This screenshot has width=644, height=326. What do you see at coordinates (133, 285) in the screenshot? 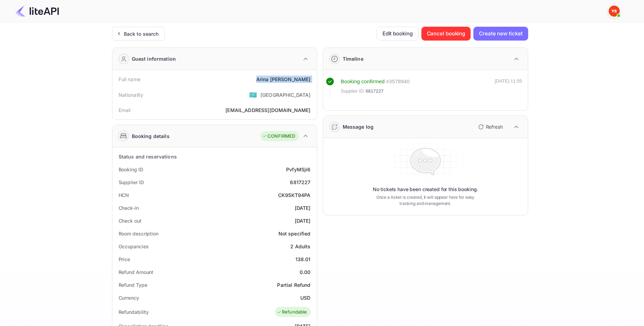
I see `div: Refund Type` at bounding box center [133, 285].